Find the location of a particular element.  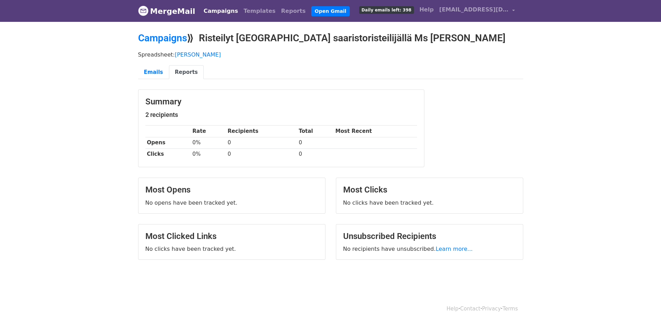

img: MergeMail logo is located at coordinates (143, 11).